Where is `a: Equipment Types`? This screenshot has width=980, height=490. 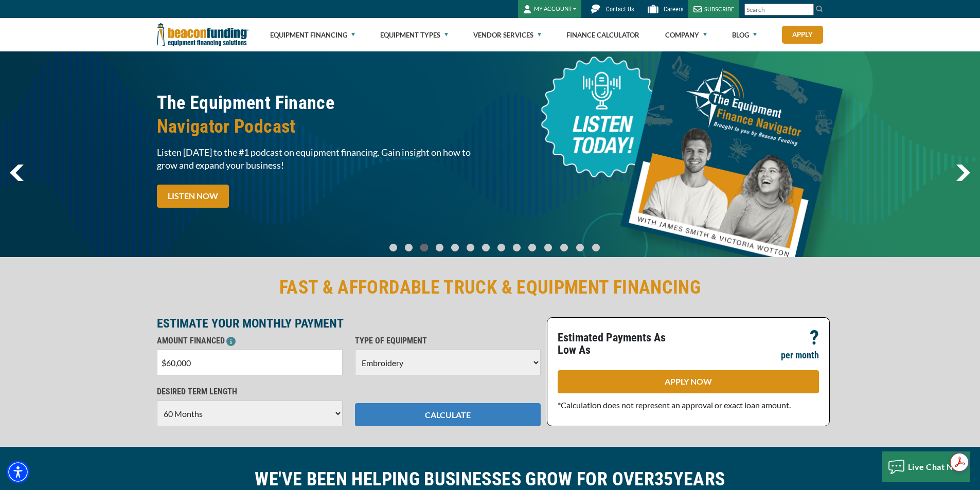
a: Equipment Types is located at coordinates (414, 35).